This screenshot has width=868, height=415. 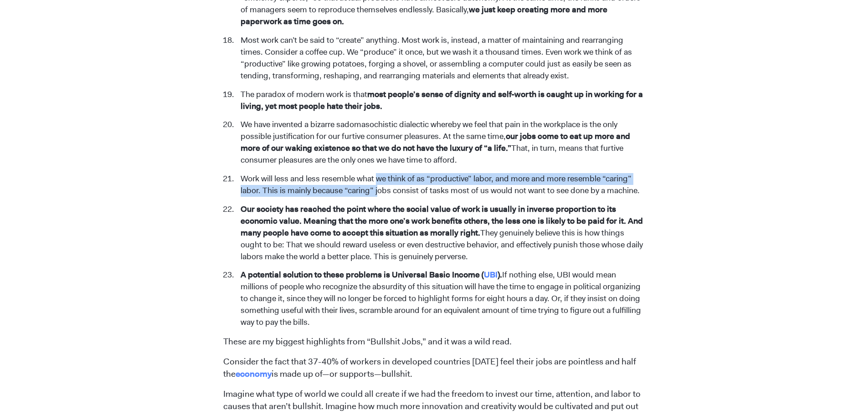 I want to click on strong: our jobs come to eat up more and more of our waking existence so that we do not have the luxury o..., so click(x=435, y=142).